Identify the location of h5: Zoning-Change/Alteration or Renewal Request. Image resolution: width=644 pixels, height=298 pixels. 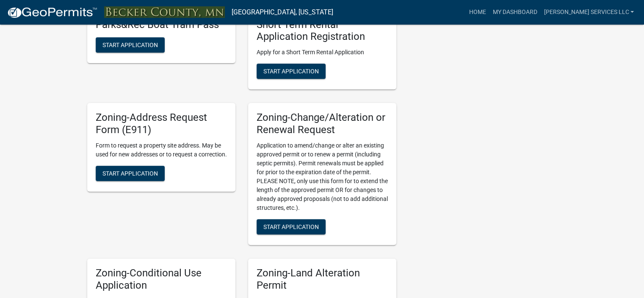
(322, 124).